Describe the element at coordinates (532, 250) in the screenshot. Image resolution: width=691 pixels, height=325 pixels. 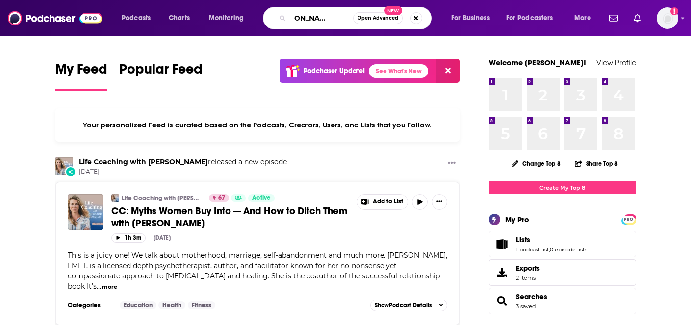
I see `a: 1 podcast list` at that location.